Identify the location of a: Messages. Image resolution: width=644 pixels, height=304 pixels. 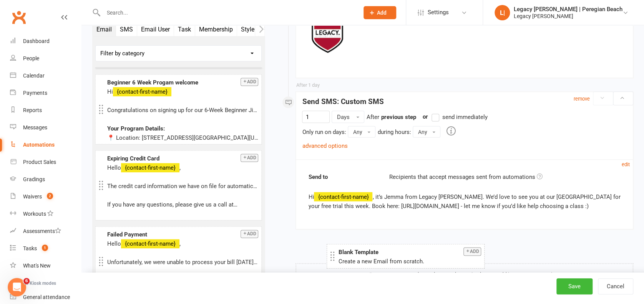
(45, 128).